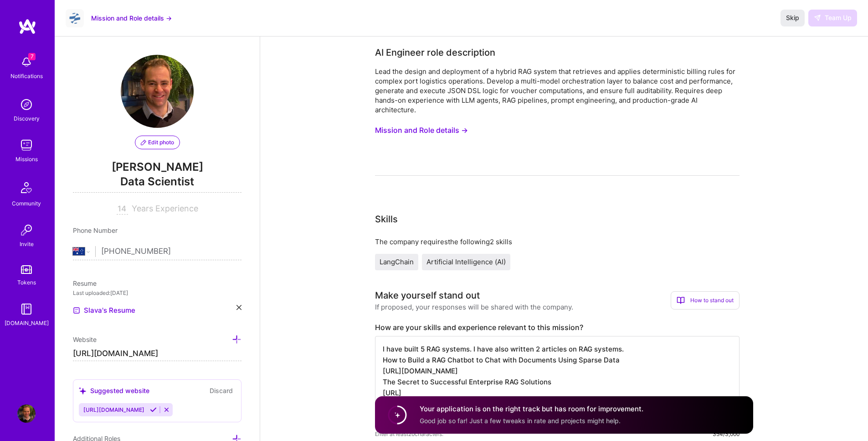 This screenshot has width=868, height=441. Describe the element at coordinates (171, 251) in the screenshot. I see `input: +1 (000) 000-0000` at that location.